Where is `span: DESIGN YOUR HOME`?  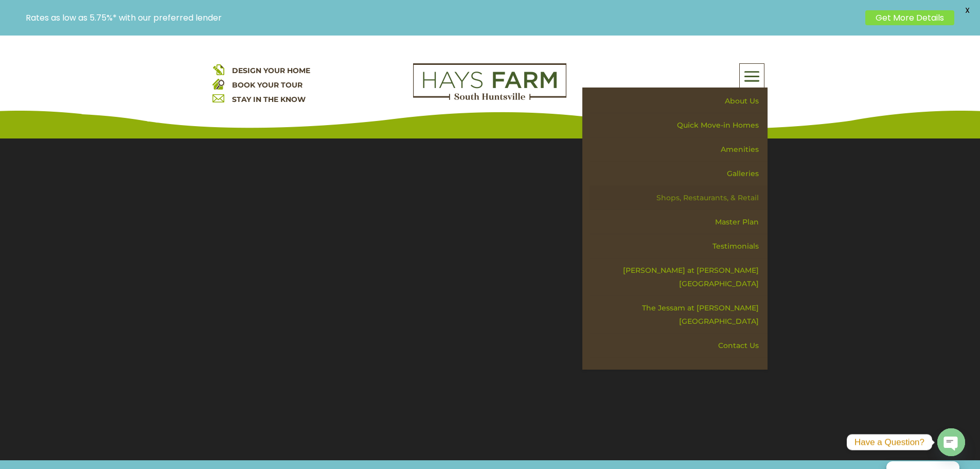
span: DESIGN YOUR HOME is located at coordinates (271, 71).